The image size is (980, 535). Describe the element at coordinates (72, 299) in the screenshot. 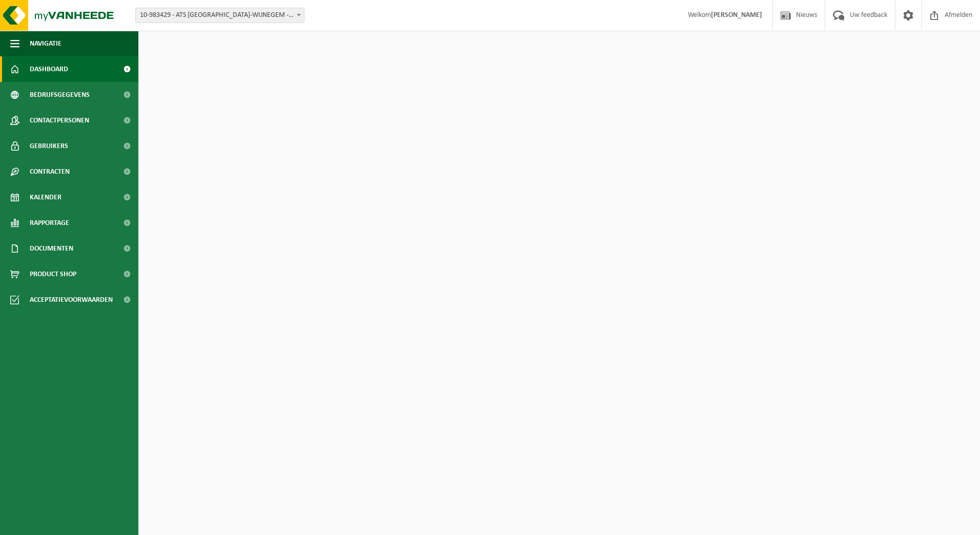

I see `span: Acceptatievoorwaarden` at that location.